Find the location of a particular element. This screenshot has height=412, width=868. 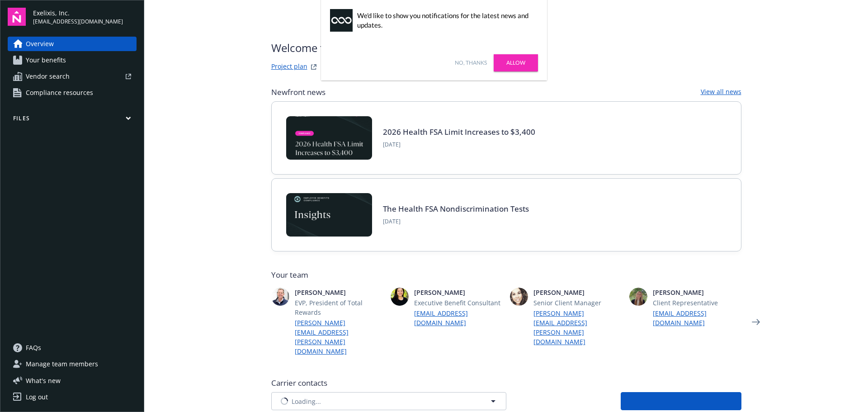

span: Client Representative is located at coordinates (697, 303).